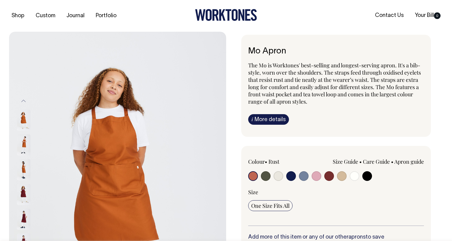  Describe the element at coordinates (45, 16) in the screenshot. I see `a: Custom` at that location.